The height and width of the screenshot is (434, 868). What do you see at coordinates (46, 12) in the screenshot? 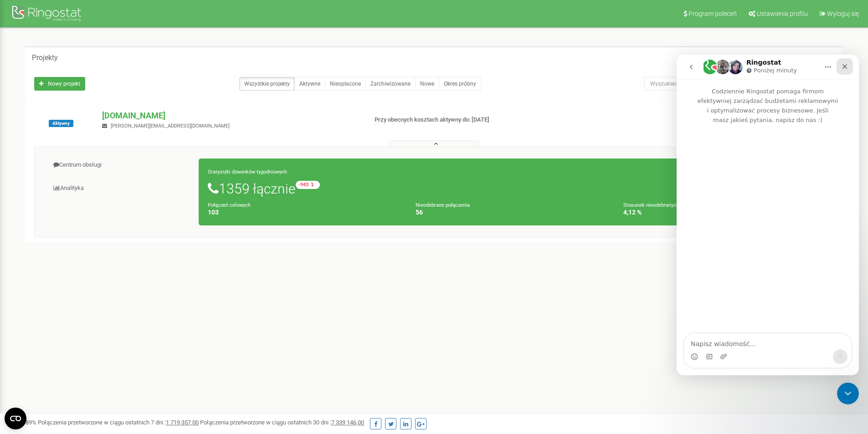
I see `img: Profile image for Olena` at bounding box center [46, 12].